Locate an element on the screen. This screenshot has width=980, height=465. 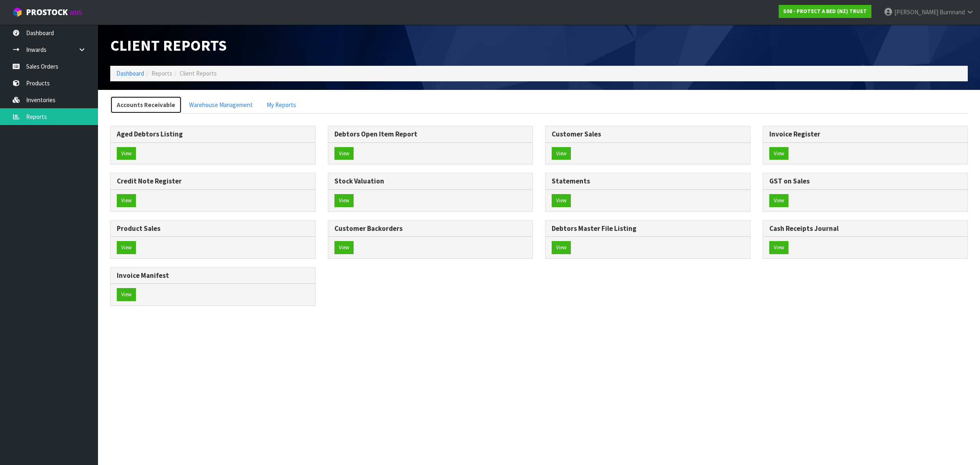
h3: Customer Backorders is located at coordinates (430, 229).